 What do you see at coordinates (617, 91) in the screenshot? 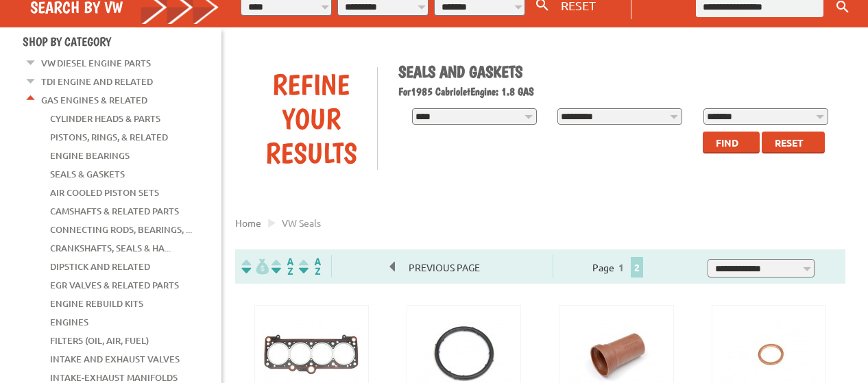
I see `h2: 1985 Cabriolet` at bounding box center [617, 91].